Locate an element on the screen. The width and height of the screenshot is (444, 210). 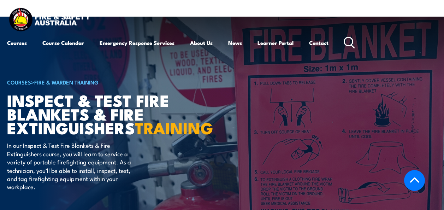
a: About Us is located at coordinates (201, 43).